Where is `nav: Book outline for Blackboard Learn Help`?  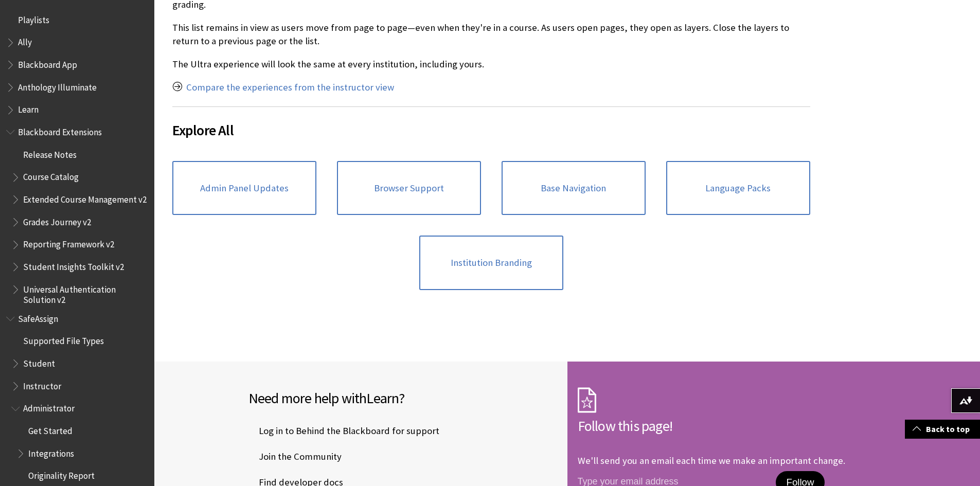
nav: Book outline for Blackboard Learn Help is located at coordinates (77, 110).